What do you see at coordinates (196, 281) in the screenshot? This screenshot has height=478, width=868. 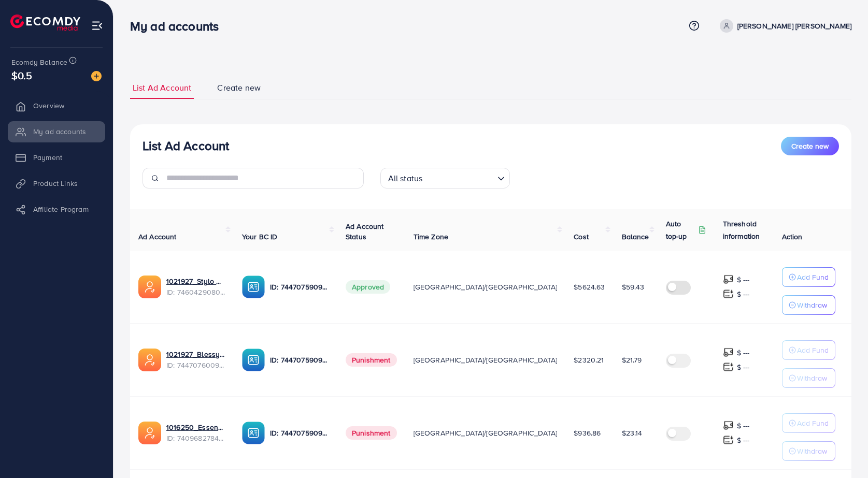 I see `a: 1021927_Stylo Wears_1737016512530` at bounding box center [196, 281].